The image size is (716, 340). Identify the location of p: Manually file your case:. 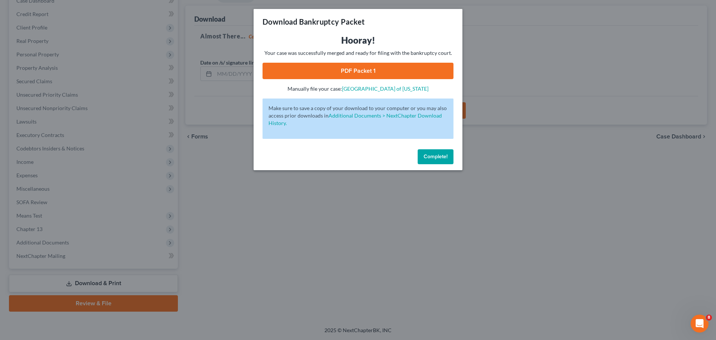
(358, 89).